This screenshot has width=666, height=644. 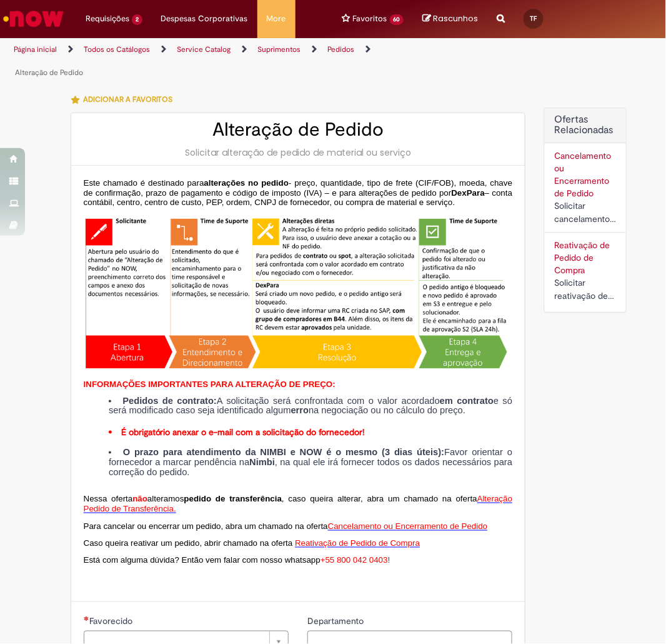 What do you see at coordinates (125, 100) in the screenshot?
I see `button: Adicionar a Favoritos` at bounding box center [125, 100].